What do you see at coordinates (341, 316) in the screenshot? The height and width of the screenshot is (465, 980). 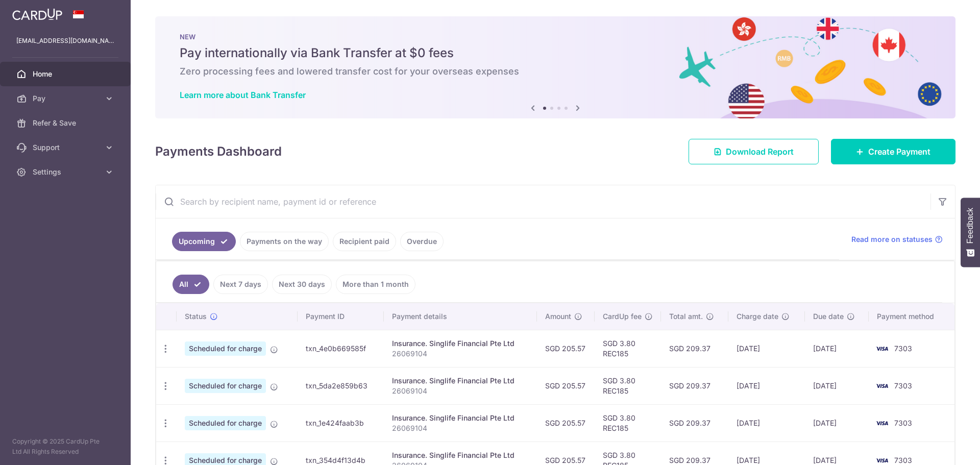 I see `th: Payment ID` at bounding box center [341, 316].